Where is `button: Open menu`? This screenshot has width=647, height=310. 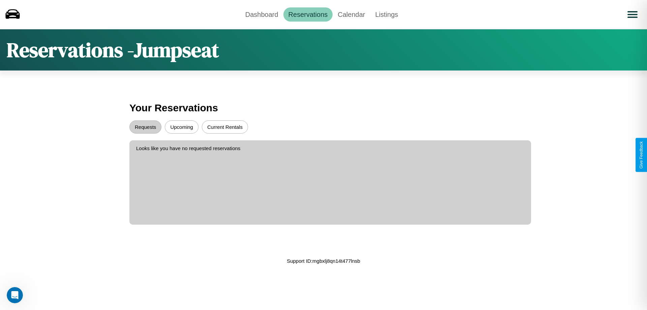 button: Open menu is located at coordinates (632, 14).